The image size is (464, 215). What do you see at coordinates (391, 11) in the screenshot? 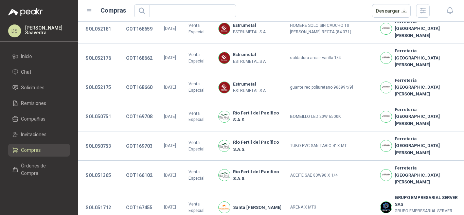
I see `button: Descargar` at bounding box center [391, 11].